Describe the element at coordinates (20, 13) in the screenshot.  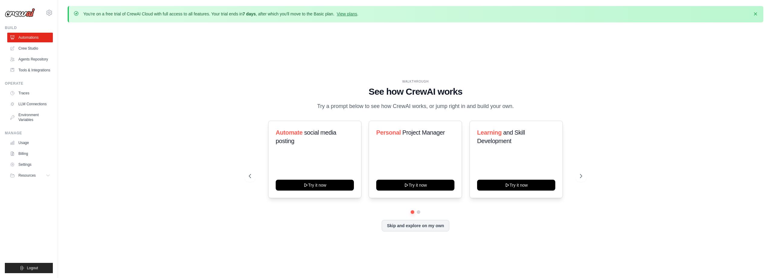
I see `img: Logo` at that location.